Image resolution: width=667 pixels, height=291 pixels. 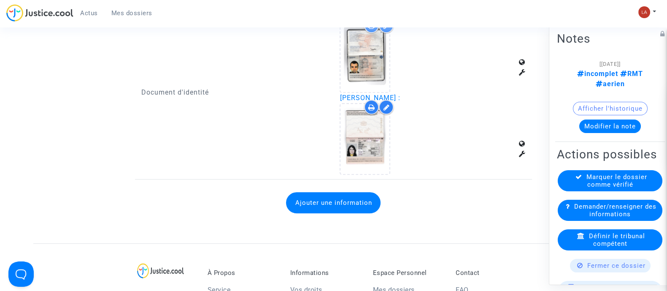 I want to click on span: Fermer ce dossier, so click(x=616, y=265).